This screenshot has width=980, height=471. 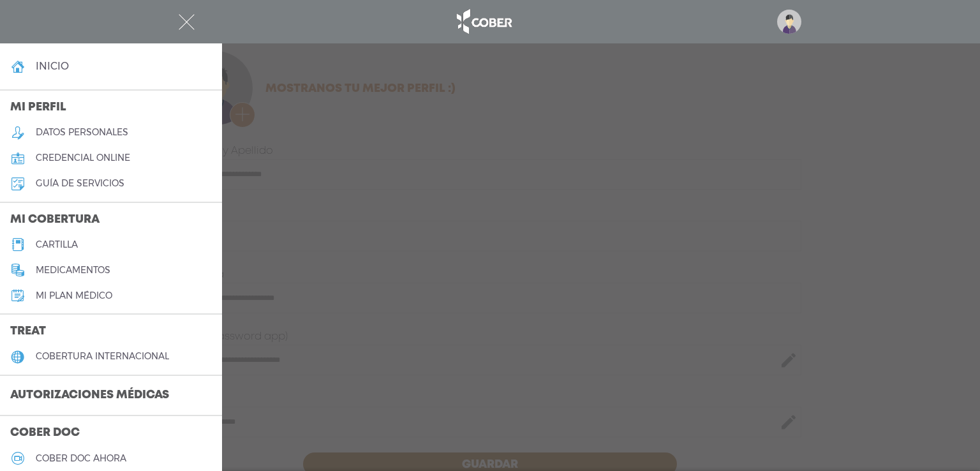 What do you see at coordinates (187, 22) in the screenshot?
I see `img: Cober_menu-close-white.svg` at bounding box center [187, 22].